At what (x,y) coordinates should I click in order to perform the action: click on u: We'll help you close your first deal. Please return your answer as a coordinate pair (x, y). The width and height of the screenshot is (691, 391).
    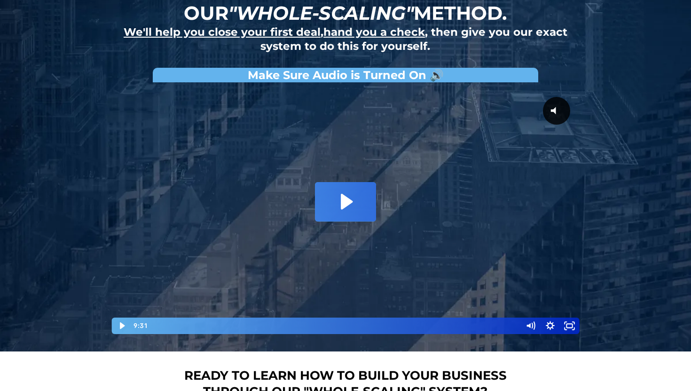
    Looking at the image, I should click on (222, 32).